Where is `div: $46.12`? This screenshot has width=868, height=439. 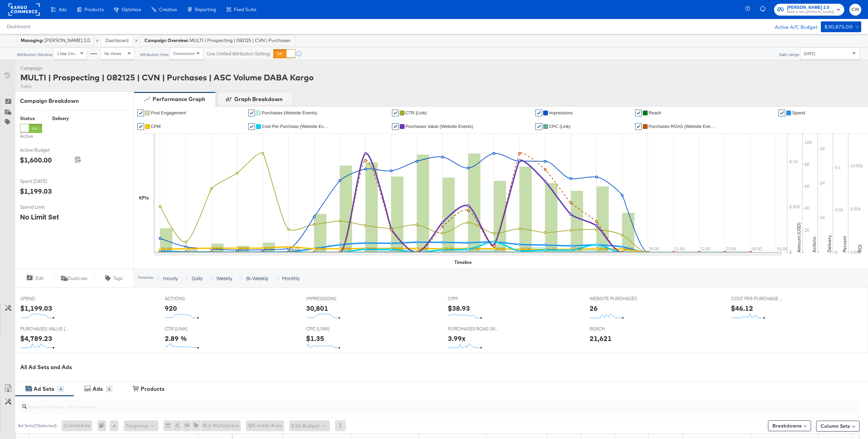 div: $46.12 is located at coordinates (742, 308).